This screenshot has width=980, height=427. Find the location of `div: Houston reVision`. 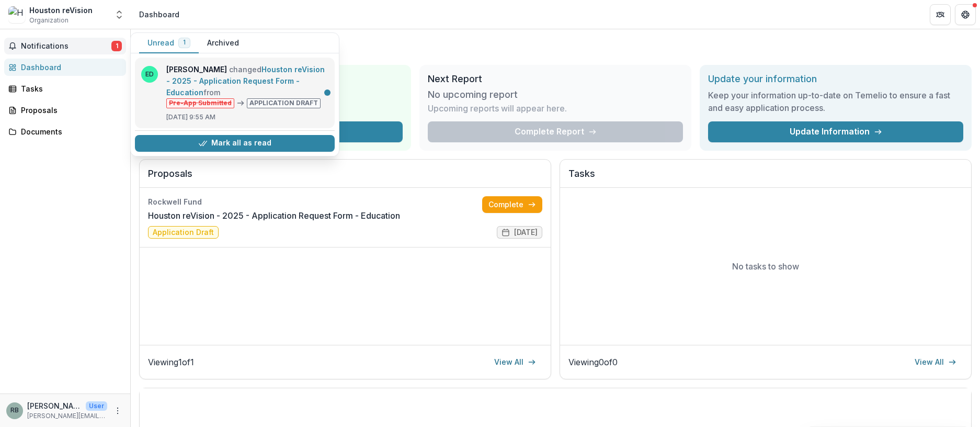

div: Houston reVision is located at coordinates (60, 10).